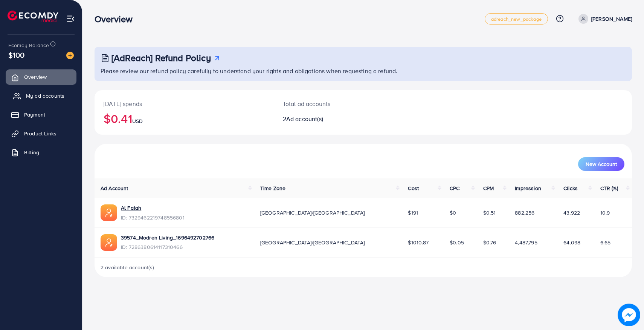 This screenshot has width=644, height=330. Describe the element at coordinates (127, 267) in the screenshot. I see `span: 2 available account(s)` at that location.